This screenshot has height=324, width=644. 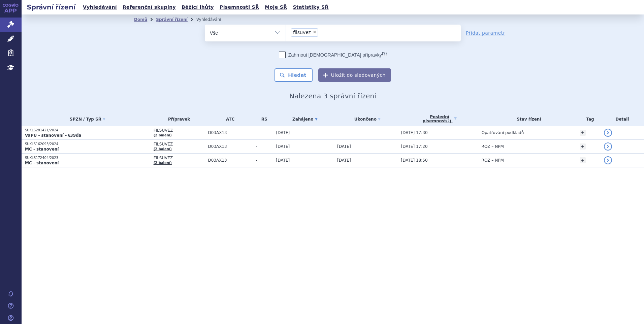 What do you see at coordinates (172, 20) in the screenshot?
I see `a: Správní řízení` at bounding box center [172, 20].